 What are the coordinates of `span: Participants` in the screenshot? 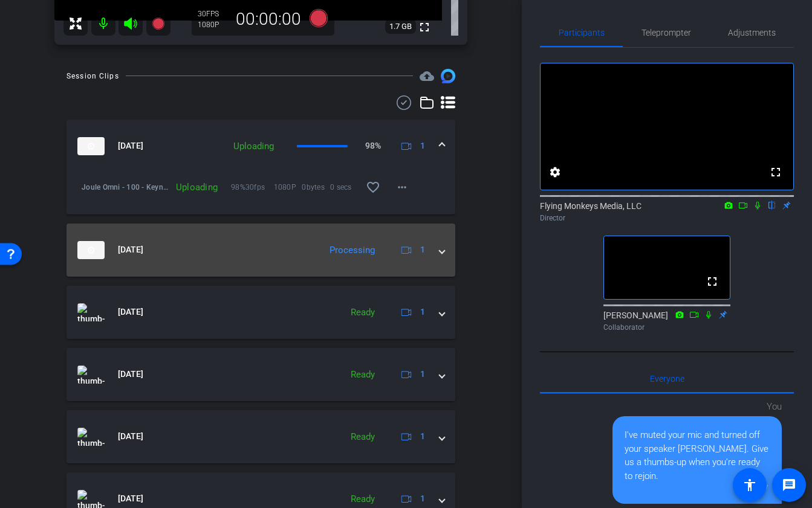 It's located at (582, 32).